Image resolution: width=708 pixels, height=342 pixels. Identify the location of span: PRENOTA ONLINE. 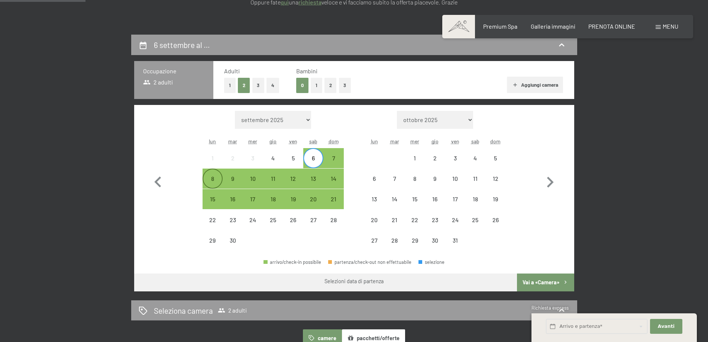
(612, 26).